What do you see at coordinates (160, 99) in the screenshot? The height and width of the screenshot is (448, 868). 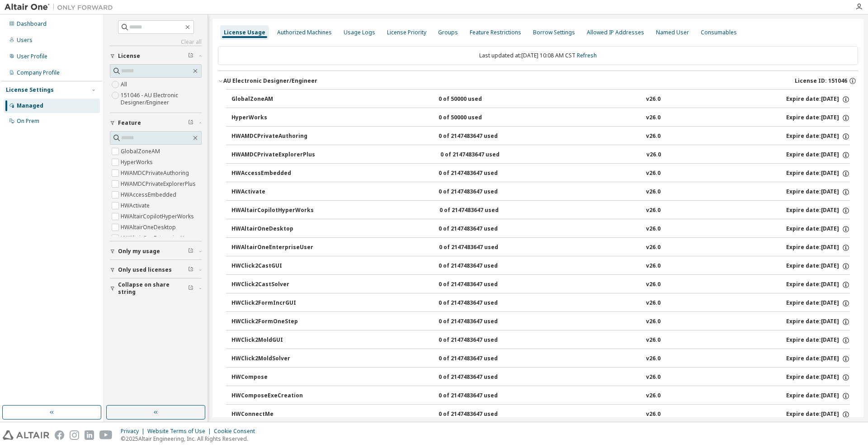 I see `label: 151046 - AU Electronic Designer/Engineer` at bounding box center [160, 99].